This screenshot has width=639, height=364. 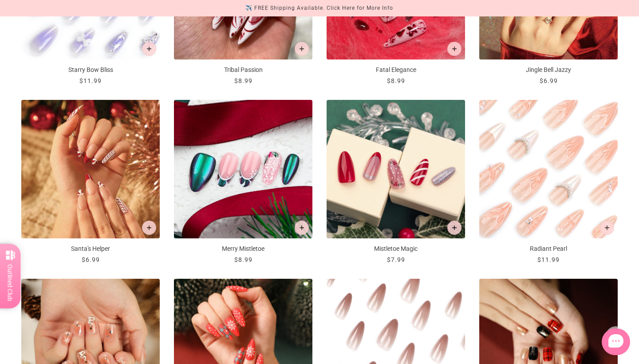 I want to click on p: Mistletoe Magic, so click(x=396, y=249).